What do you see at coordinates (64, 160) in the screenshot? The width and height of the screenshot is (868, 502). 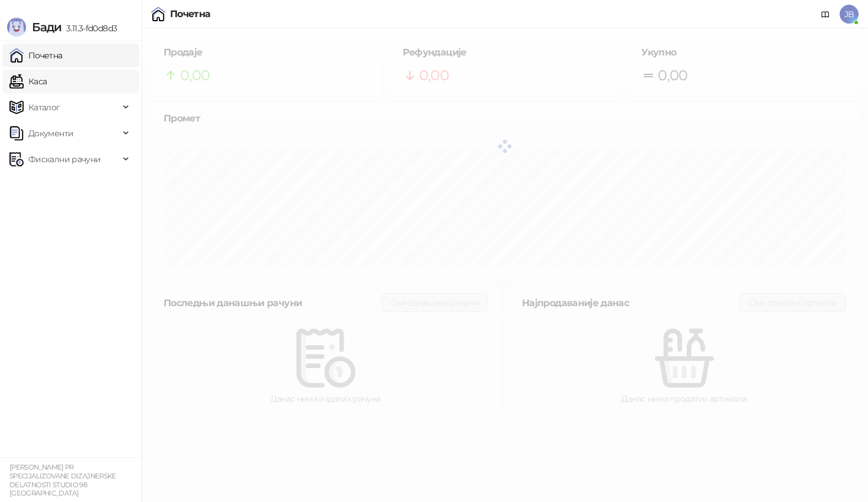 I see `span: Фискални рачуни` at bounding box center [64, 160].